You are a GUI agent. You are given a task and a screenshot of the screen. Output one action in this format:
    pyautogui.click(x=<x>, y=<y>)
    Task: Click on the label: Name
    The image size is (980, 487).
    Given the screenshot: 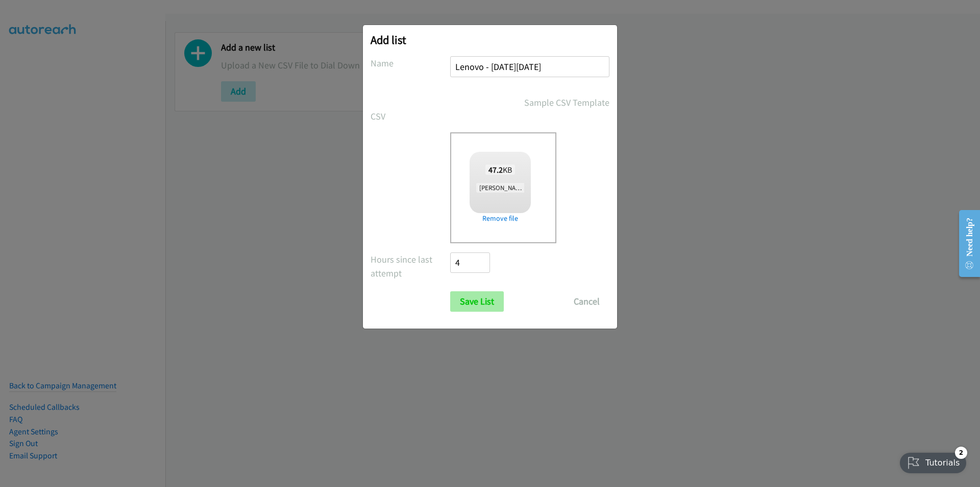 What is the action you would take?
    pyautogui.click(x=411, y=63)
    